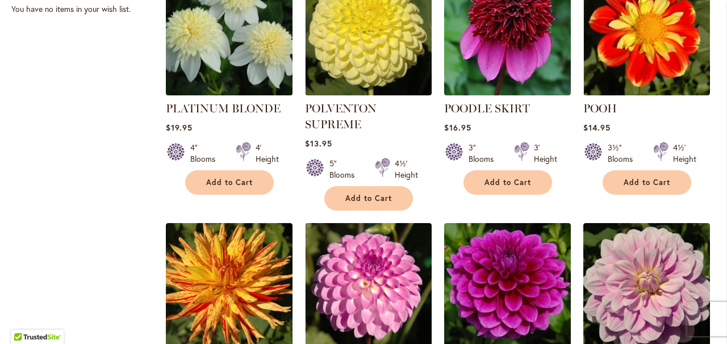 The width and height of the screenshot is (727, 344). What do you see at coordinates (267, 153) in the screenshot?
I see `div: 4' Height` at bounding box center [267, 153].